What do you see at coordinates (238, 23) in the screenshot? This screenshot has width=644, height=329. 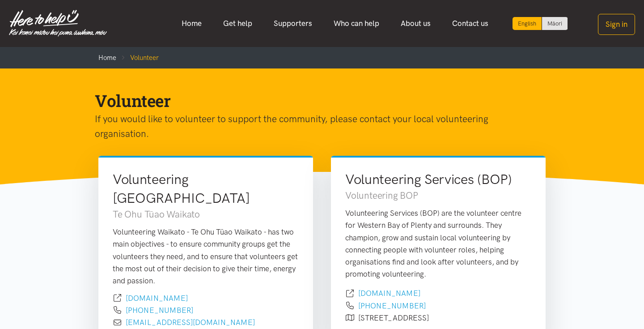 I see `a: Get help` at bounding box center [238, 23].